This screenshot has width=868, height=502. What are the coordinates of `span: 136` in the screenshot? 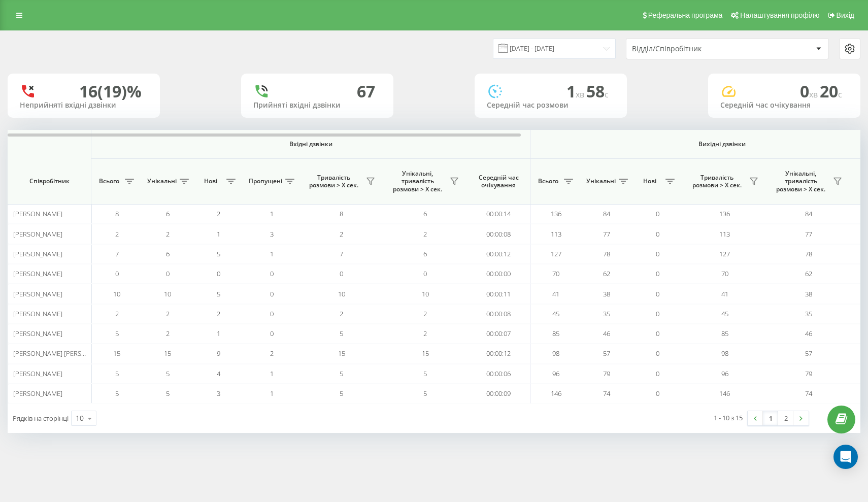 It's located at (724, 214).